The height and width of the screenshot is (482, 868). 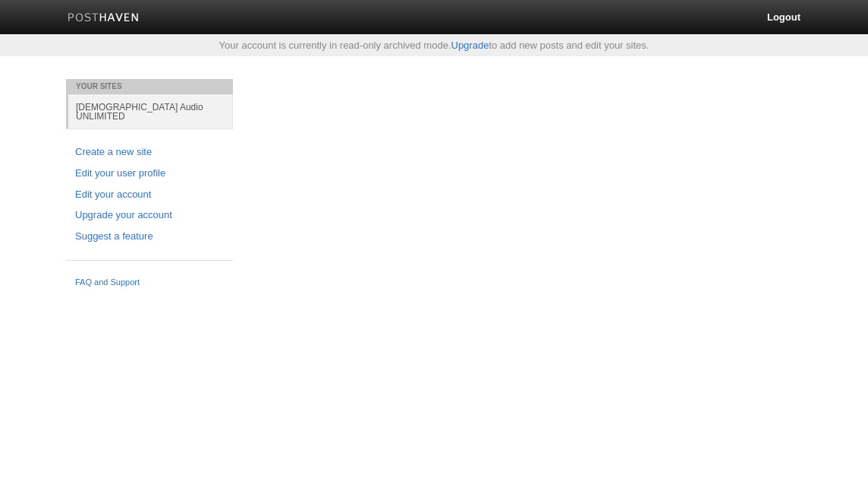 I want to click on a: Suggest a feature, so click(x=149, y=236).